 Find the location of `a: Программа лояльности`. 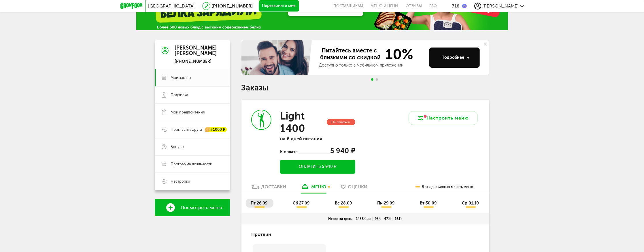

a: Программа лояльности is located at coordinates (192, 164).